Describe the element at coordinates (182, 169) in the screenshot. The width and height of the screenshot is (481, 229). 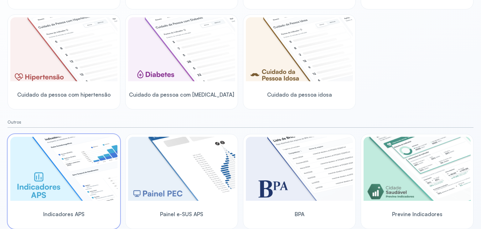
I see `img: pec-panel.png` at that location.